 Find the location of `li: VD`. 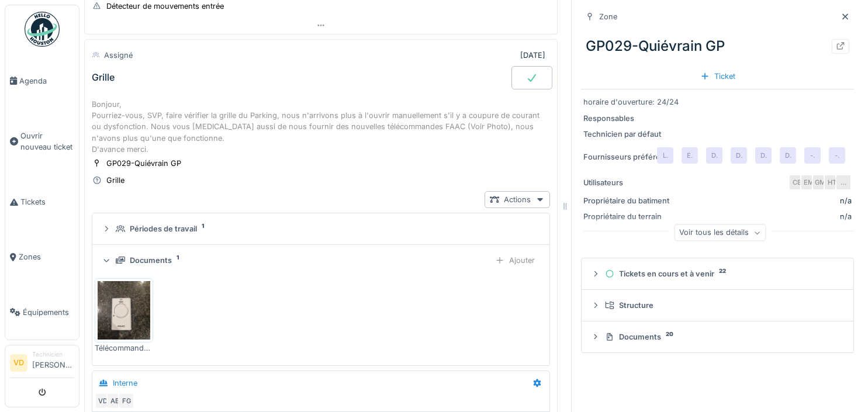

li: VD is located at coordinates (18, 363).